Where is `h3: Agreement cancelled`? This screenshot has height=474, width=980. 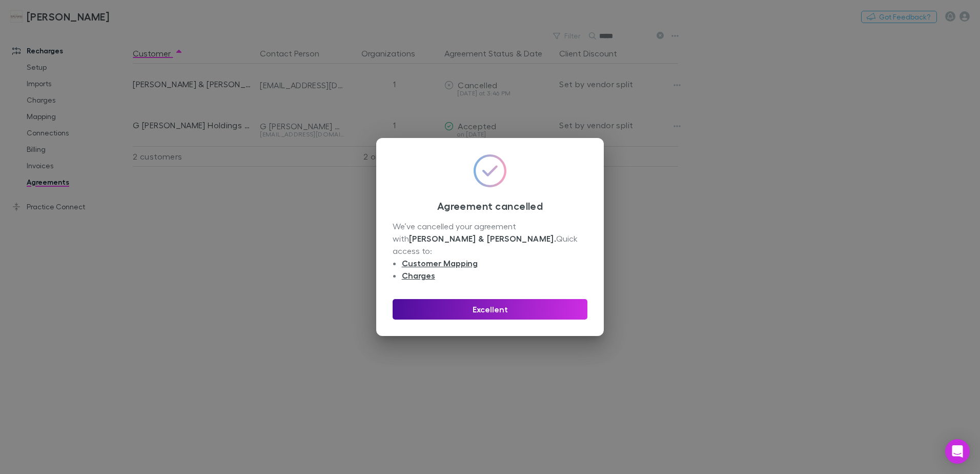
h3: Agreement cancelled is located at coordinates (490, 205).